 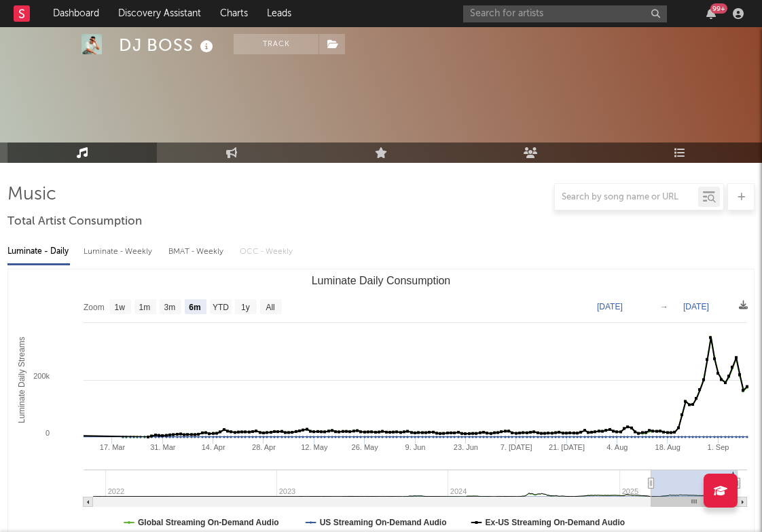 What do you see at coordinates (315, 447) in the screenshot?
I see `text: 12. May` at bounding box center [315, 447].